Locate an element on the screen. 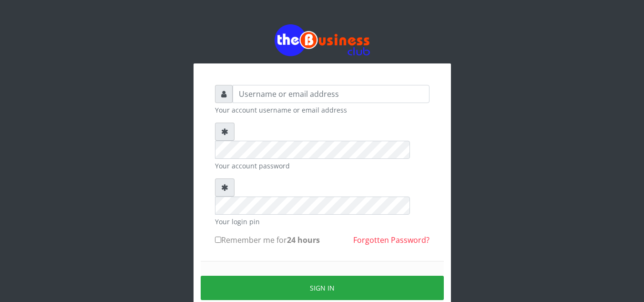 The height and width of the screenshot is (302, 644). button: Sign in is located at coordinates (322, 288).